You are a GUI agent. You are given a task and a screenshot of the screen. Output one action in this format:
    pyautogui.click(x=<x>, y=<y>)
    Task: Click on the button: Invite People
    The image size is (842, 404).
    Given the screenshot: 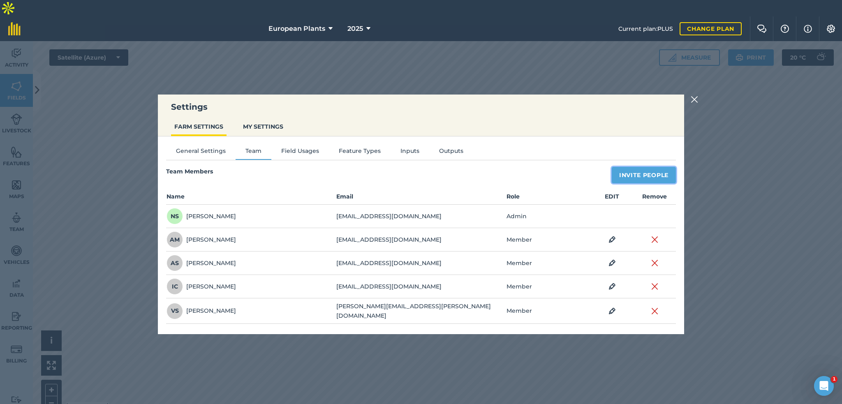 What is the action you would take?
    pyautogui.click(x=644, y=175)
    